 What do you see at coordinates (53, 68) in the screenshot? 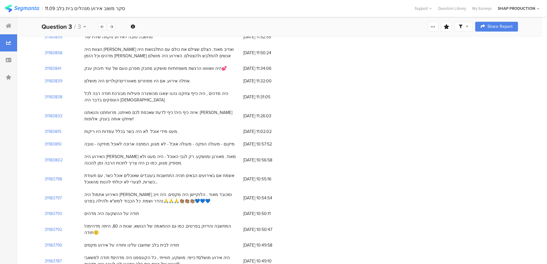
I see `section: 31183841` at bounding box center [53, 68].